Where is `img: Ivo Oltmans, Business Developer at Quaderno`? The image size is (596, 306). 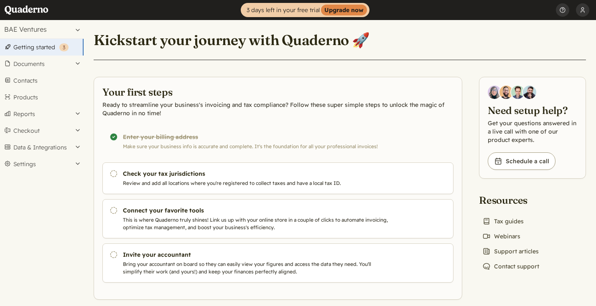 img: Ivo Oltmans, Business Developer at Quaderno is located at coordinates (518, 92).